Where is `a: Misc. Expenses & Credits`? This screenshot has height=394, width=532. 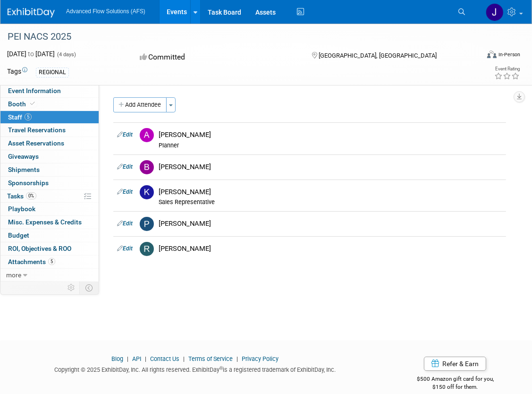 a: Misc. Expenses & Credits is located at coordinates (49, 222).